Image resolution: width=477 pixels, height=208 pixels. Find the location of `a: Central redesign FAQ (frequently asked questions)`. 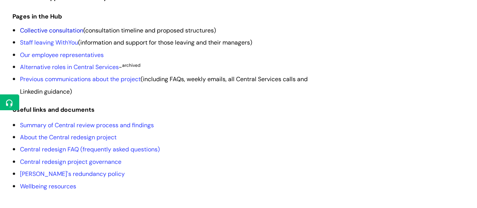

a: Central redesign FAQ (frequently asked questions) is located at coordinates (90, 149).